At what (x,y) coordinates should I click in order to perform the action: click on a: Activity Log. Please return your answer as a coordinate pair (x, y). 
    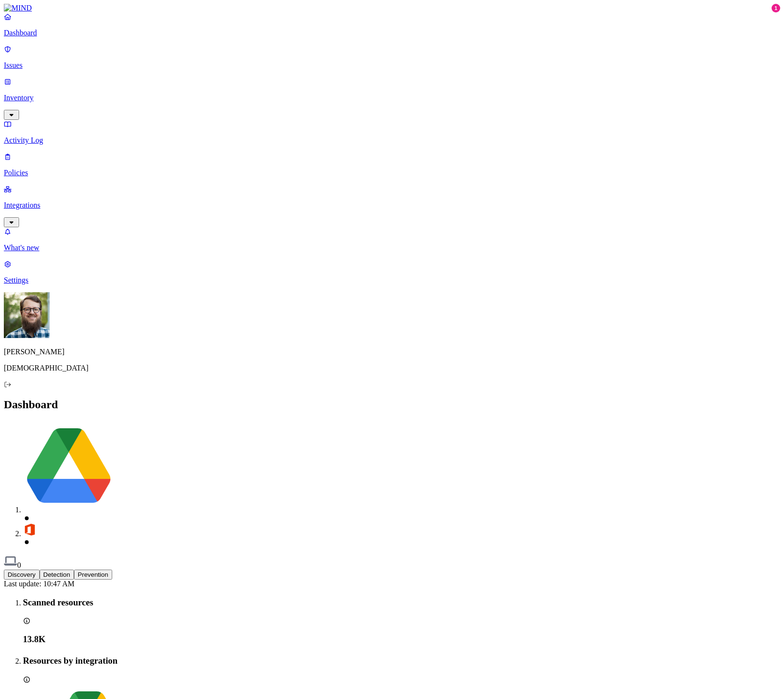
    Looking at the image, I should click on (392, 132).